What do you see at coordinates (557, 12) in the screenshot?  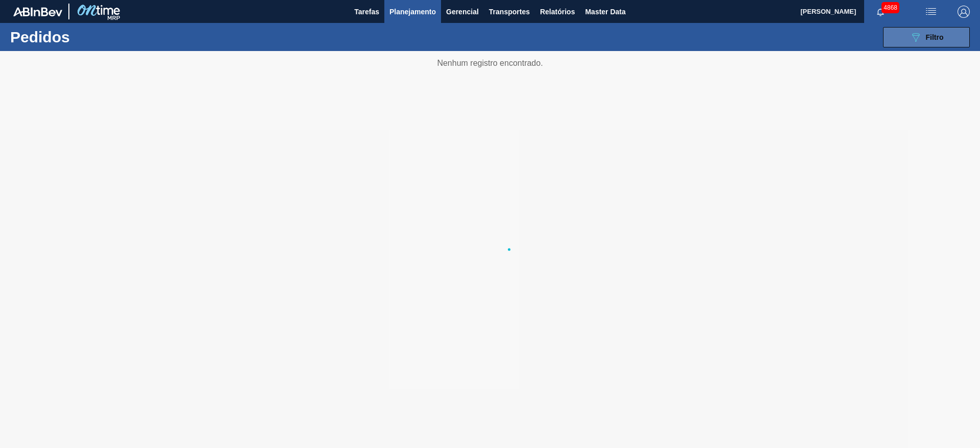 I see `span: Relatórios` at bounding box center [557, 12].